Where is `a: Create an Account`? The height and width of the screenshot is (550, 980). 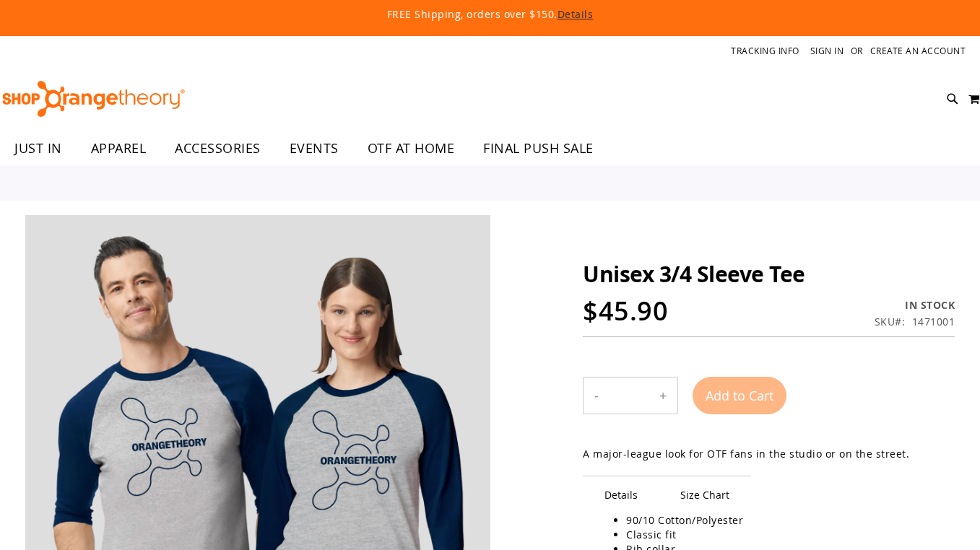
a: Create an Account is located at coordinates (918, 51).